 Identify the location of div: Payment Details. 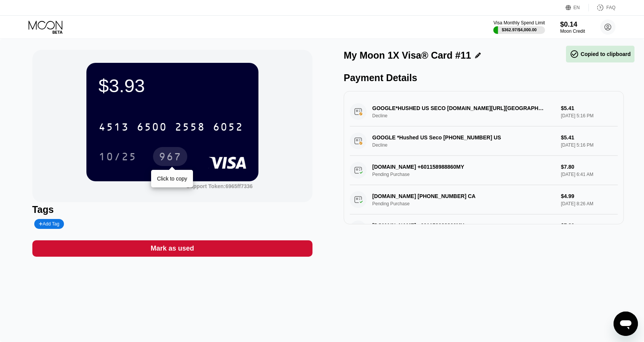
(484, 78).